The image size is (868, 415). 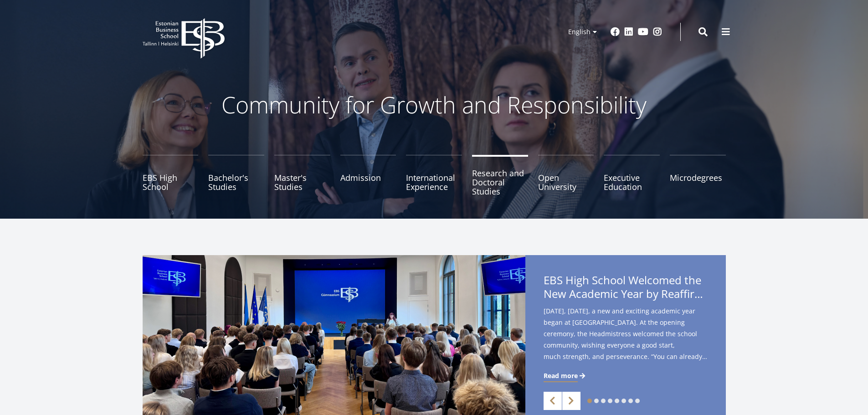 I want to click on a: 7, so click(x=631, y=401).